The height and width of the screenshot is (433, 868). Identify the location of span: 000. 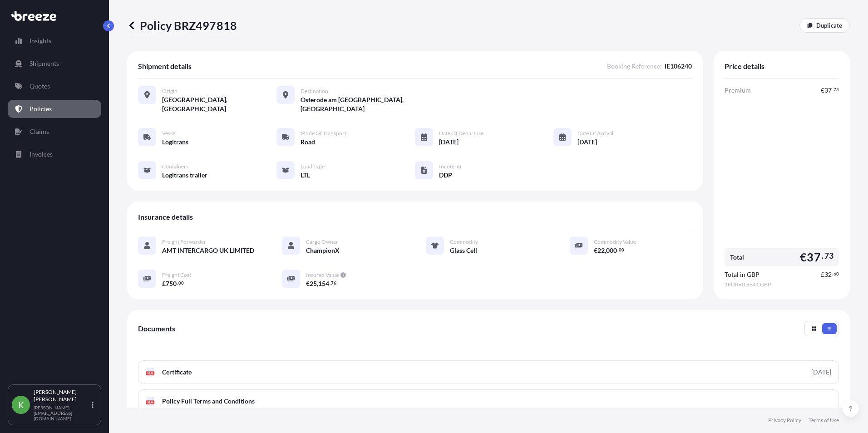
(611, 250).